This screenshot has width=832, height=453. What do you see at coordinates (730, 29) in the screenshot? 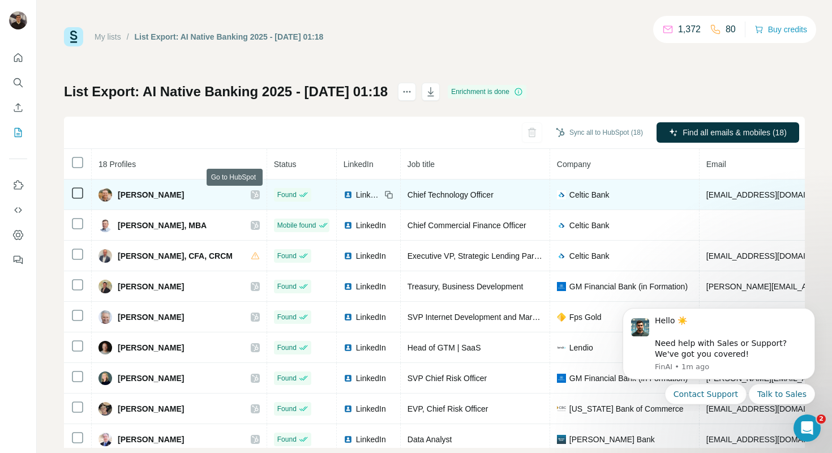
I see `p: 80` at bounding box center [730, 29].